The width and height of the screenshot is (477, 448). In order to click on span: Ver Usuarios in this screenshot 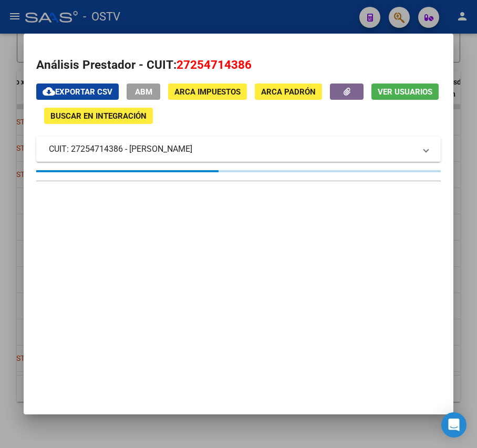, I will do `click(405, 92)`.